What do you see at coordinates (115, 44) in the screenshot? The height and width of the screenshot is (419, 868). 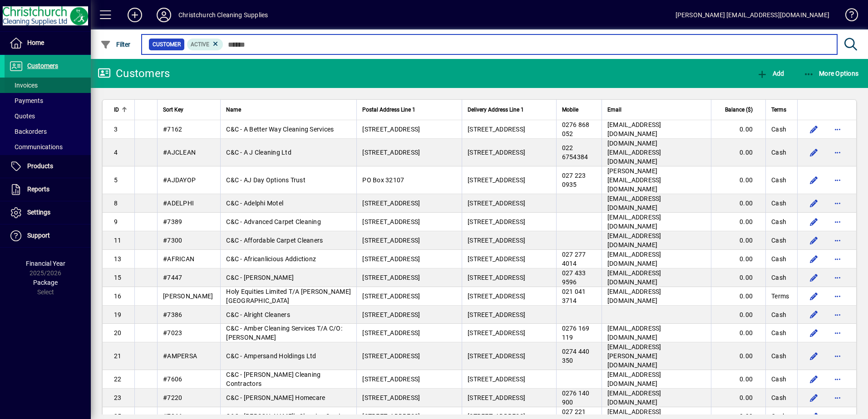 I see `button: Filter` at bounding box center [115, 44].